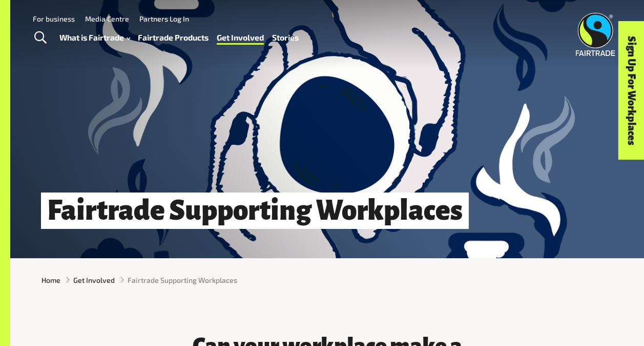 This screenshot has width=644, height=346. What do you see at coordinates (182, 279) in the screenshot?
I see `span: Fairtrade Supporting Workplaces` at bounding box center [182, 279].